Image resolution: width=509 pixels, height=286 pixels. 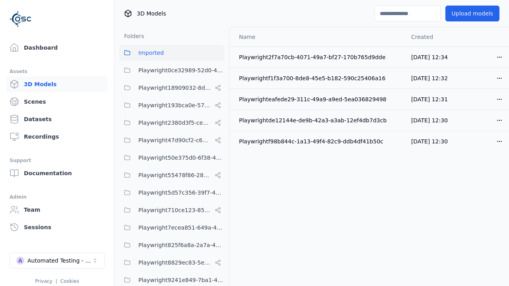 What do you see at coordinates (319, 142) in the screenshot?
I see `div: Playwrightf98b844c-1a13-49f4-82c9-ddb4df41b50c` at bounding box center [319, 142].